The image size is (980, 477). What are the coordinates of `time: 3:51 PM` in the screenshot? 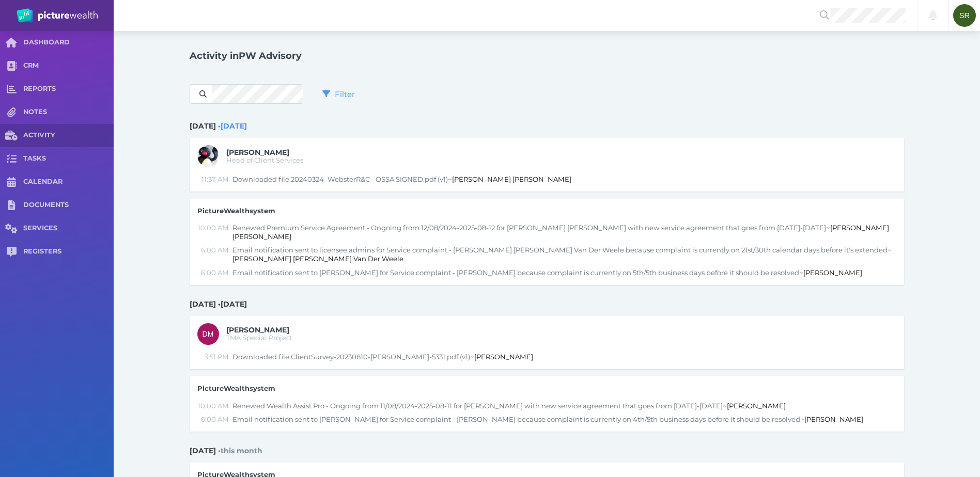 It's located at (213, 357).